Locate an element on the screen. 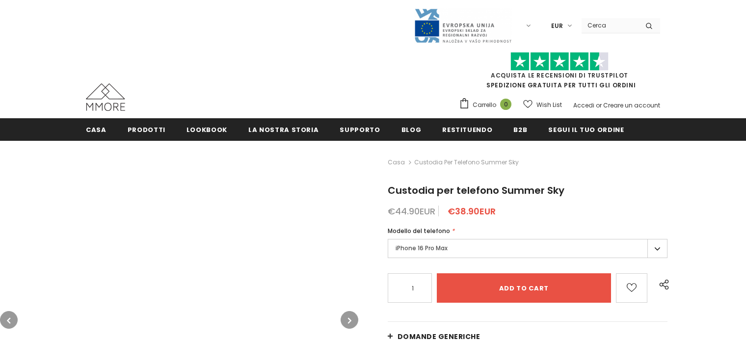 The image size is (746, 340). a: Restituendo is located at coordinates (467, 129).